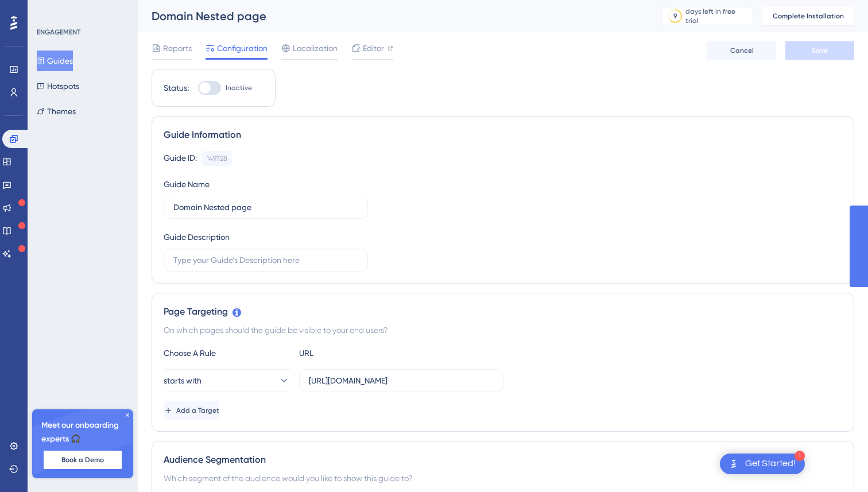 The image size is (868, 492). I want to click on div: Open Get Started! checklist, remaining modules: 1, so click(762, 464).